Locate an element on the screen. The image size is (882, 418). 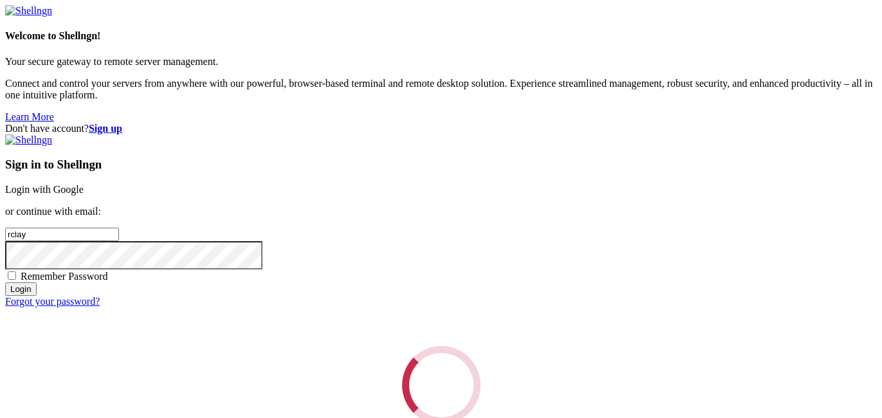
input: Login is located at coordinates (21, 289).